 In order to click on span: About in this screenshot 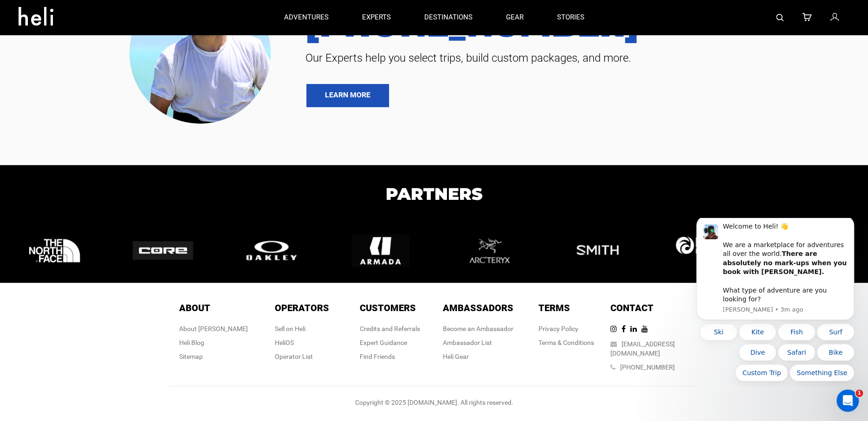, I will do `click(195, 308)`.